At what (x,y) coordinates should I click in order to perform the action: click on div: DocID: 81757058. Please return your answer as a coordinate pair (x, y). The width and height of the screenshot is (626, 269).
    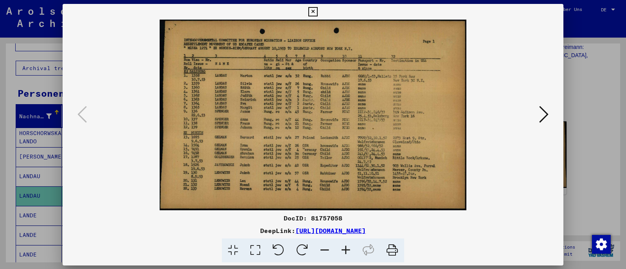
    Looking at the image, I should click on (313, 218).